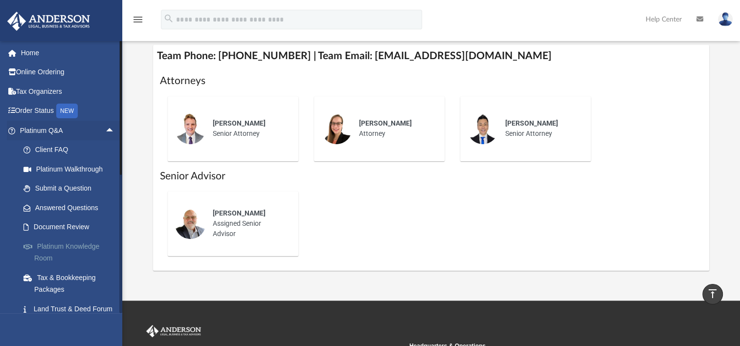 This screenshot has width=740, height=346. I want to click on a: Home, so click(68, 53).